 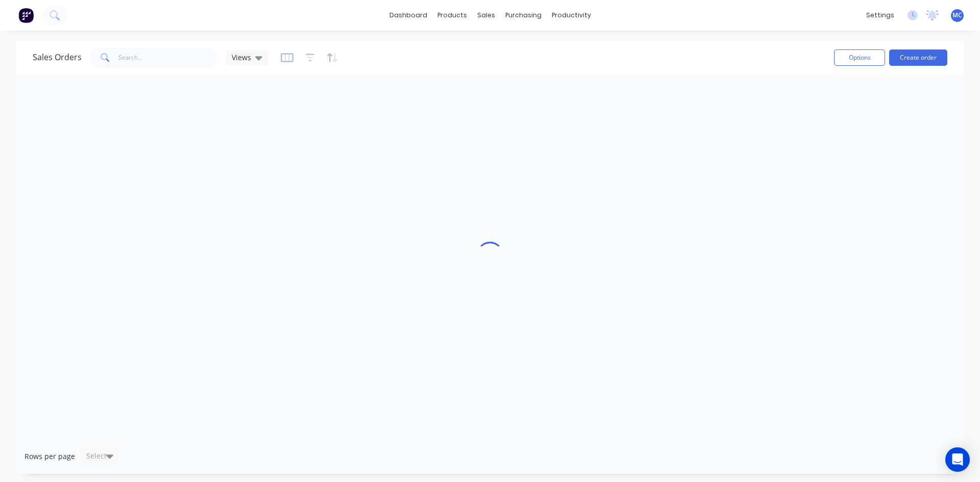 What do you see at coordinates (957, 460) in the screenshot?
I see `div: Open Intercom Messenger` at bounding box center [957, 460].